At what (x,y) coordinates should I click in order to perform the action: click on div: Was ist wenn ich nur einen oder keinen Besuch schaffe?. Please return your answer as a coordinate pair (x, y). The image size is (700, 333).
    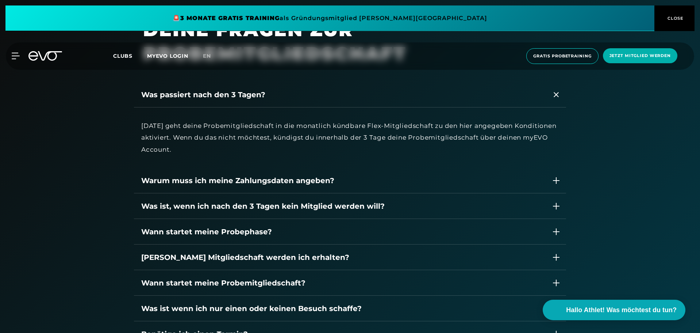
    Looking at the image, I should click on (343, 308).